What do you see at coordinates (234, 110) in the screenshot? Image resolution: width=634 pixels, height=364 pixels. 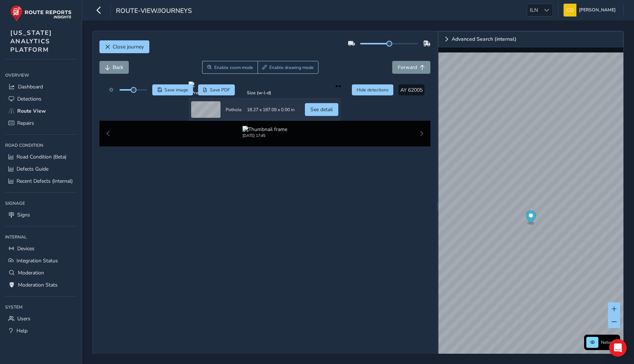 I see `td: Pothole` at bounding box center [234, 110].